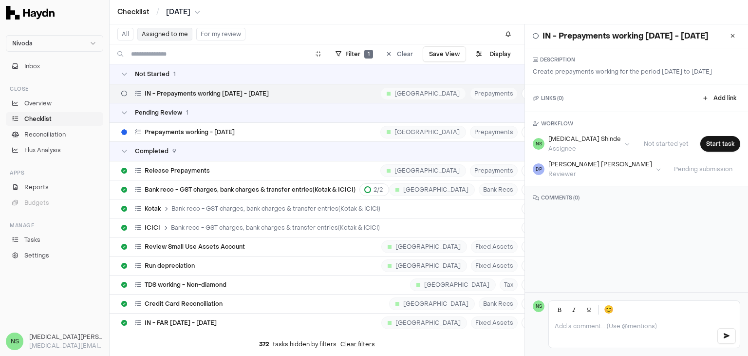  What do you see at coordinates (589, 309) in the screenshot?
I see `button: Underline (Ctrl+U)` at bounding box center [589, 309].